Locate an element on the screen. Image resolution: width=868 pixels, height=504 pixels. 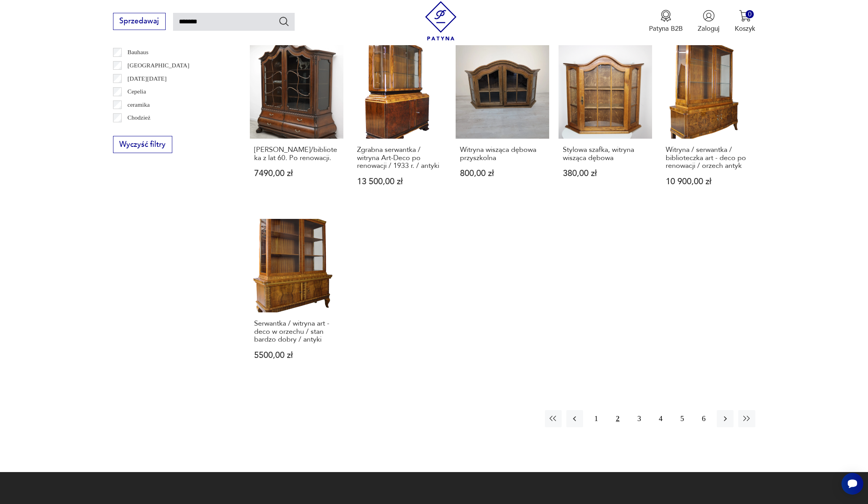
p: Patyna B2B is located at coordinates (665, 29).